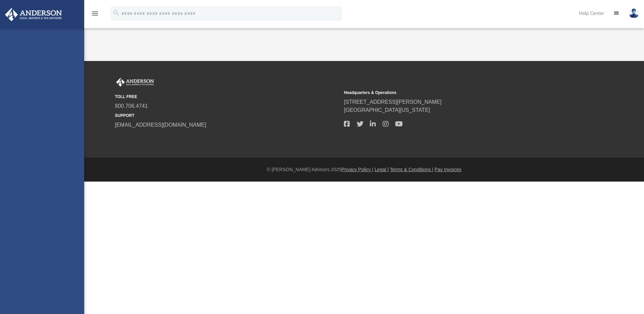 Image resolution: width=644 pixels, height=314 pixels. Describe the element at coordinates (633, 13) in the screenshot. I see `img: User Pic` at that location.